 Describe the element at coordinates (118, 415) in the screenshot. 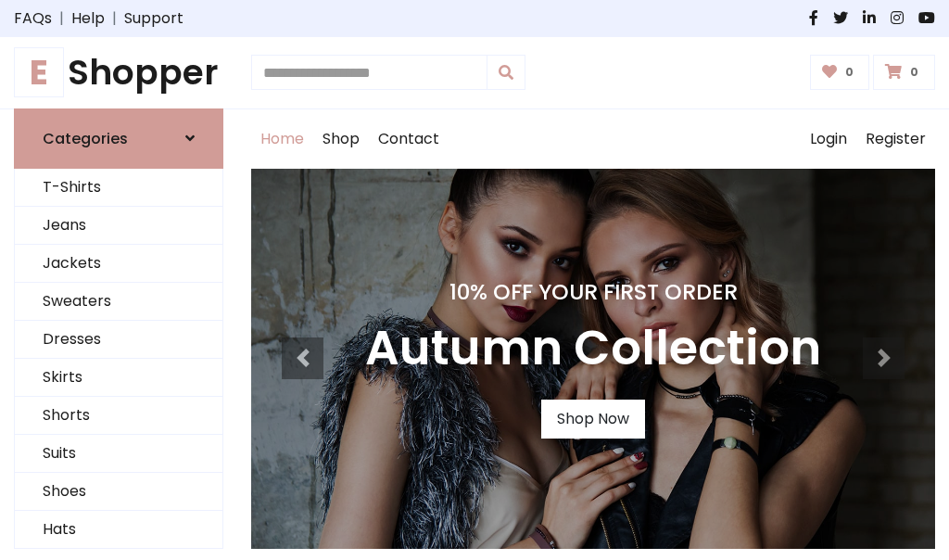

I see `a: Shorts` at that location.